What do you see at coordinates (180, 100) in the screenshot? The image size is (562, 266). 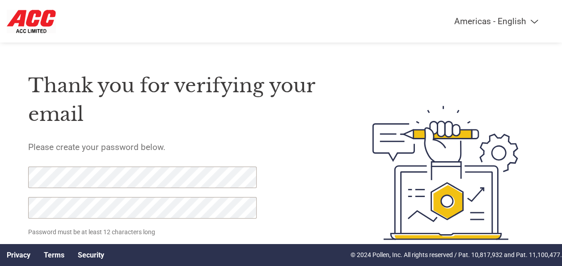 I see `h1: Thank you for verifying your email` at bounding box center [180, 100].